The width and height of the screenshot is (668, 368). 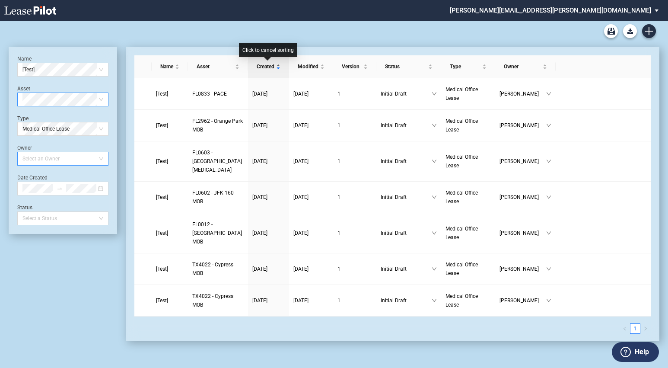 I want to click on a: Archive, so click(x=611, y=31).